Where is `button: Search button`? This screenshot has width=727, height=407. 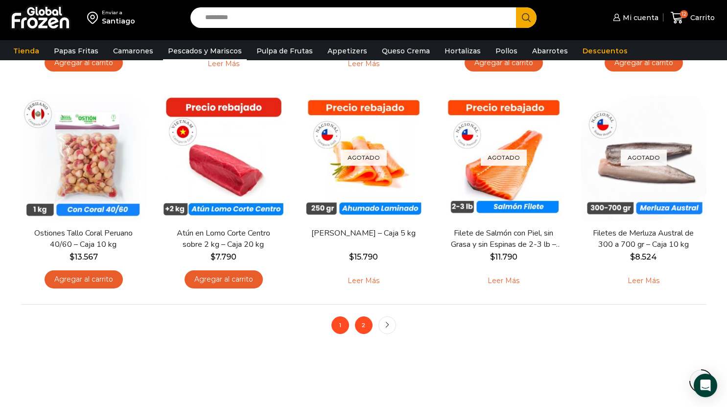
button: Search button is located at coordinates (526, 18).